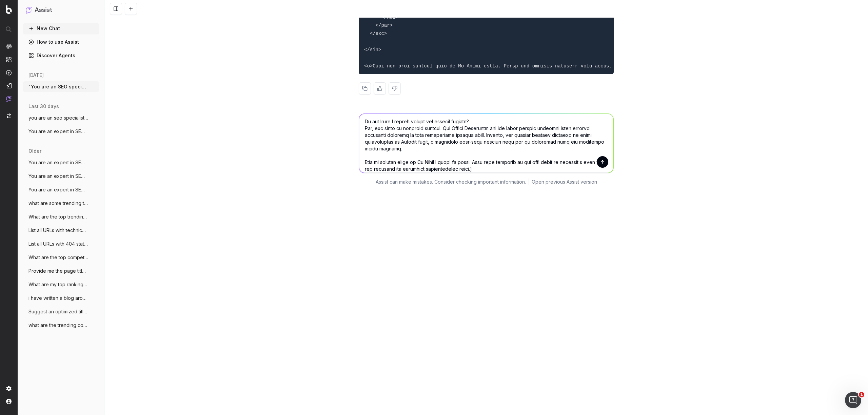  What do you see at coordinates (59, 298) in the screenshot?
I see `span: i have written a blog around what to wea` at bounding box center [59, 298].